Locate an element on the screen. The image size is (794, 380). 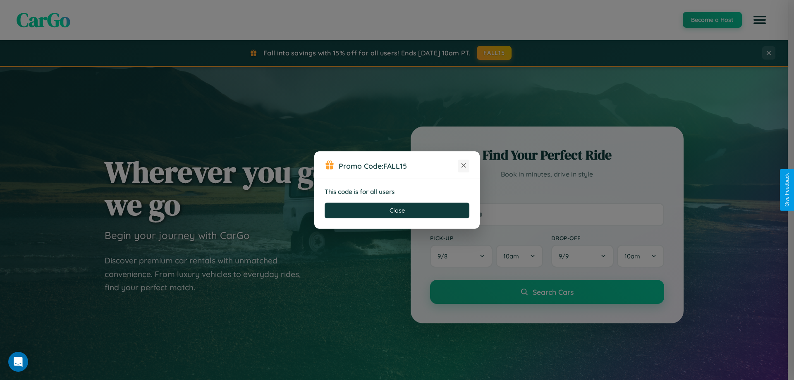
b: FALL15 is located at coordinates (395, 166).